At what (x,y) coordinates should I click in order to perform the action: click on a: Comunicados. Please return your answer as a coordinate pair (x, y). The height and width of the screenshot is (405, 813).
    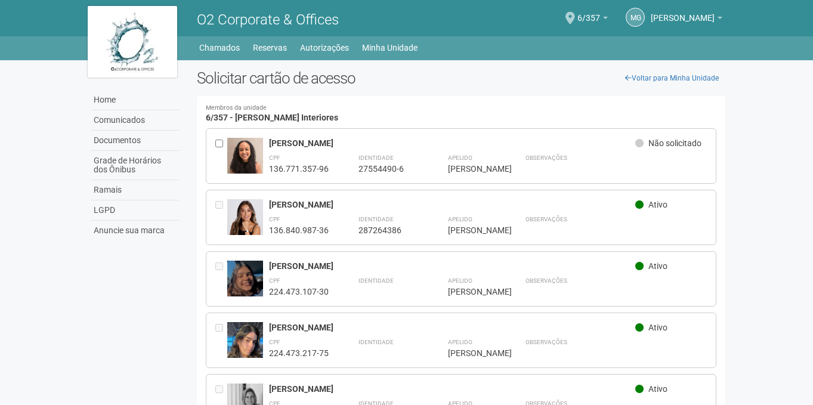
    Looking at the image, I should click on (135, 121).